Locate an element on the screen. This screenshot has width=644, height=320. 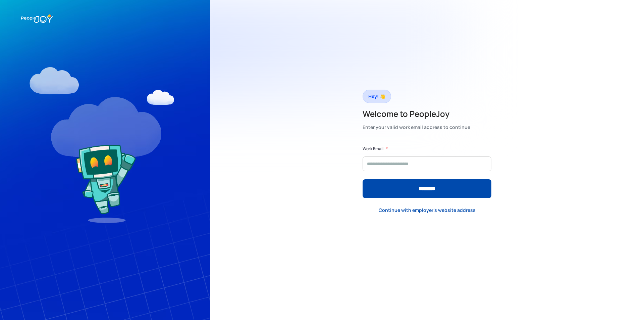
a: Continue with employer's website address is located at coordinates (427, 210).